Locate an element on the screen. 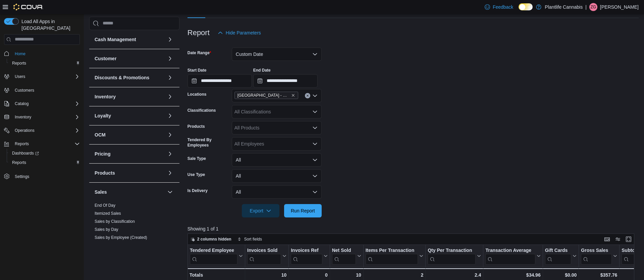  button: Invoices Ref is located at coordinates (309, 256).